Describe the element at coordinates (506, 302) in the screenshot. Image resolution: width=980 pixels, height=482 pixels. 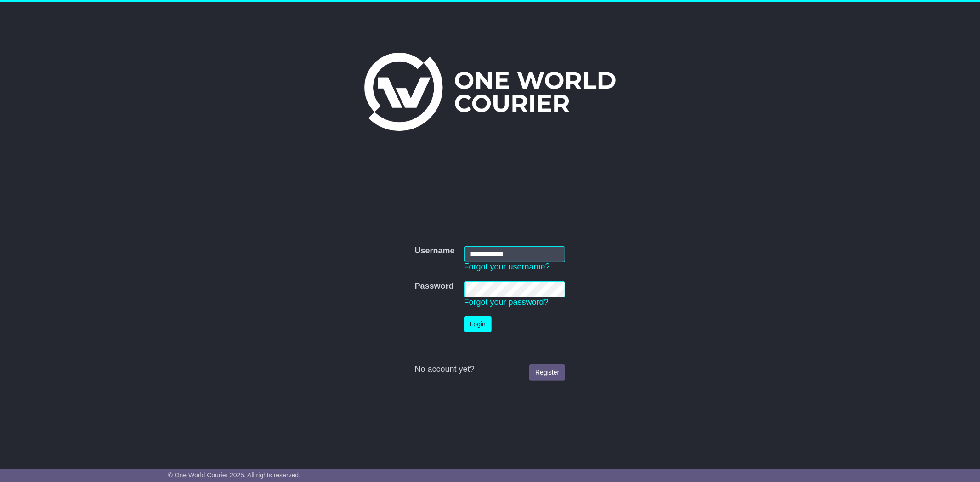
I see `a: Forgot your password?` at that location.